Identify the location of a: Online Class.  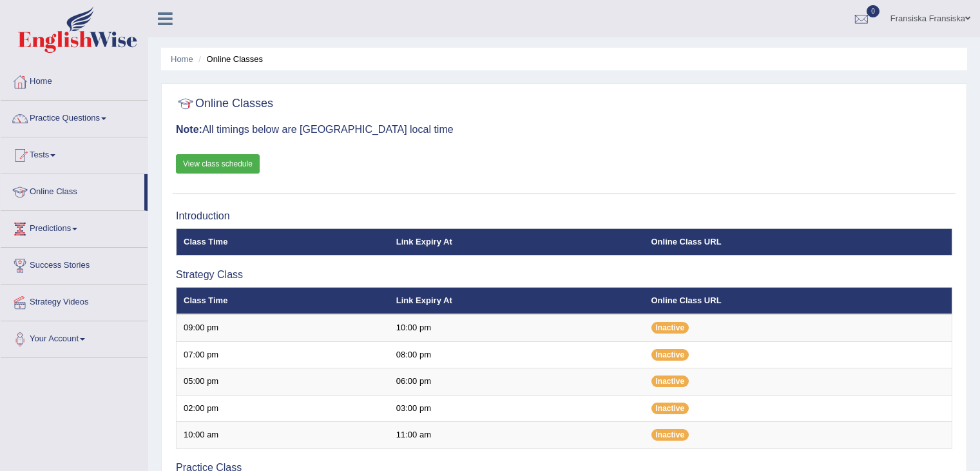
(72, 190).